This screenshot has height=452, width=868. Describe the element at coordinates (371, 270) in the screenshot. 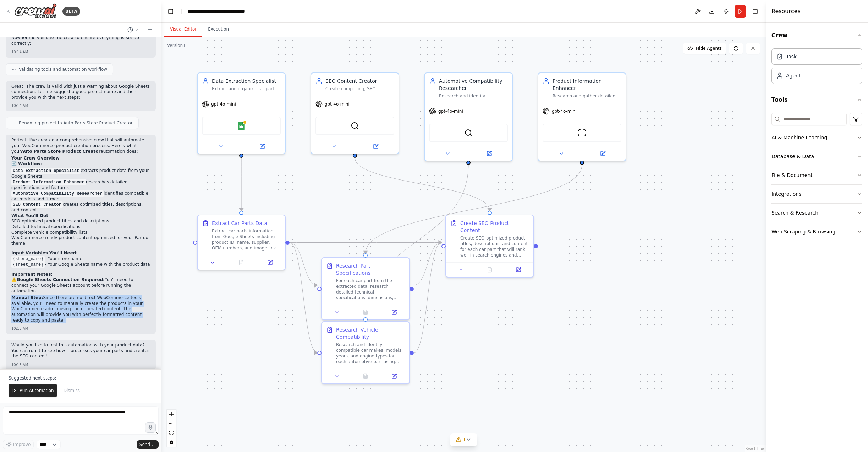

I see `div: Research Part Specifications` at that location.